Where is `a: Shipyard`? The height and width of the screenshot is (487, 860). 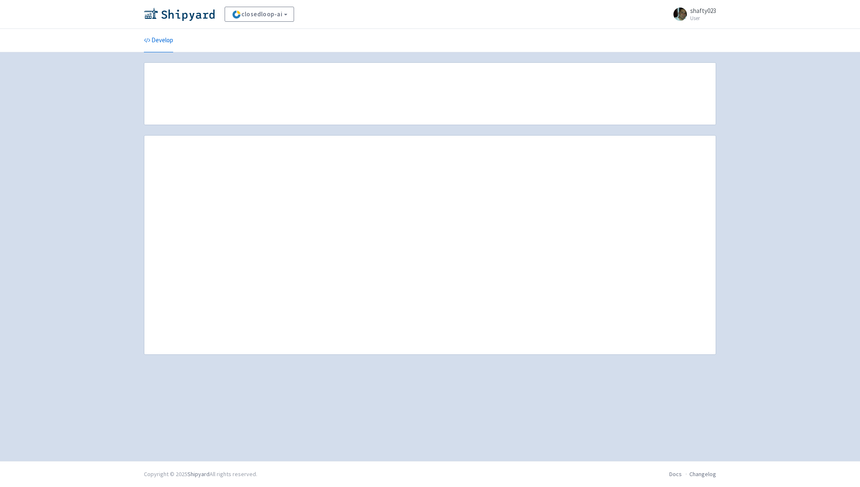 a: Shipyard is located at coordinates (198, 474).